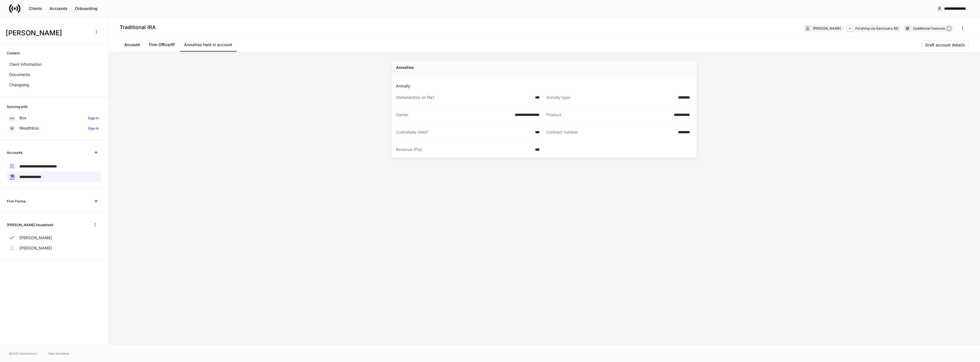 This screenshot has width=980, height=362. I want to click on img: oYqM9ojoZLfzCHUefNbBcWHcyDPbQKagtYciMC8pFl3iZXy3dU33Uwy+706y+0q2uJ1ghNQf2OIHrSh50tUd9HaB5oMc62p0G..., so click(12, 118).